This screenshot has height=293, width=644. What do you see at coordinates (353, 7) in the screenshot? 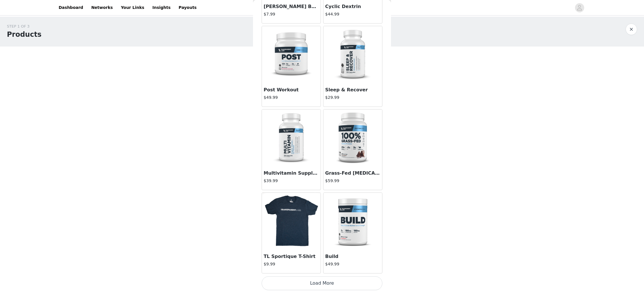
I see `h3: Cyclic Dextrin` at bounding box center [353, 7].